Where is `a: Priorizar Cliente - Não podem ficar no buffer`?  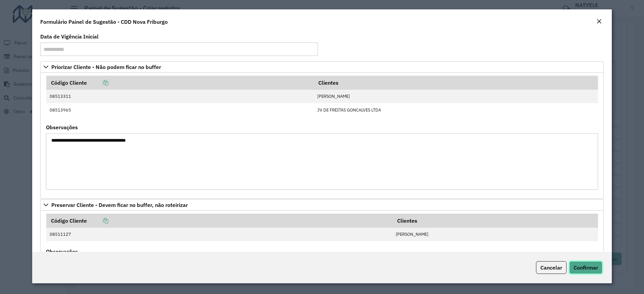
a: Priorizar Cliente - Não podem ficar no buffer is located at coordinates (322, 67).